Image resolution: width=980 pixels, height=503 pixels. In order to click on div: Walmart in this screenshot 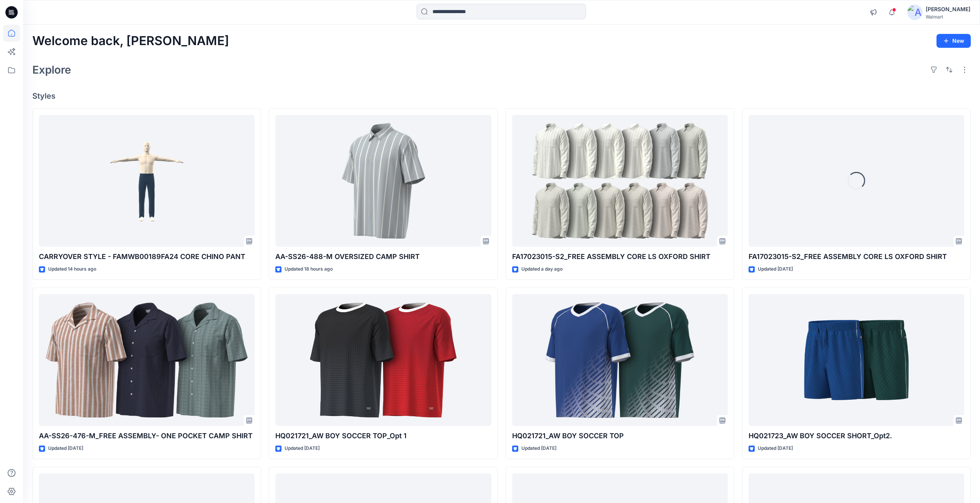, I will do `click(948, 17)`.